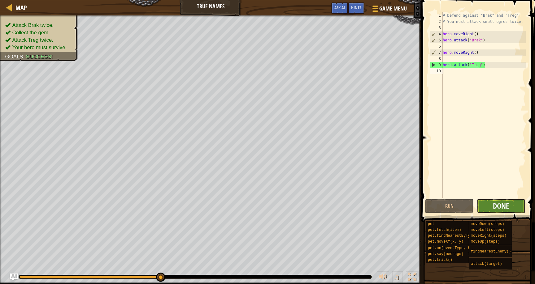  I want to click on span: moveDown(steps), so click(487, 224).